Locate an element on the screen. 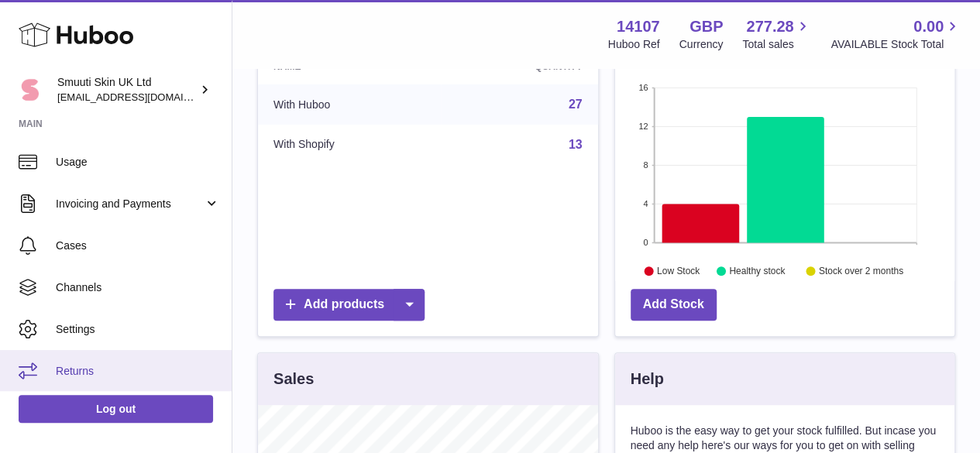  text: 12 is located at coordinates (643, 127).